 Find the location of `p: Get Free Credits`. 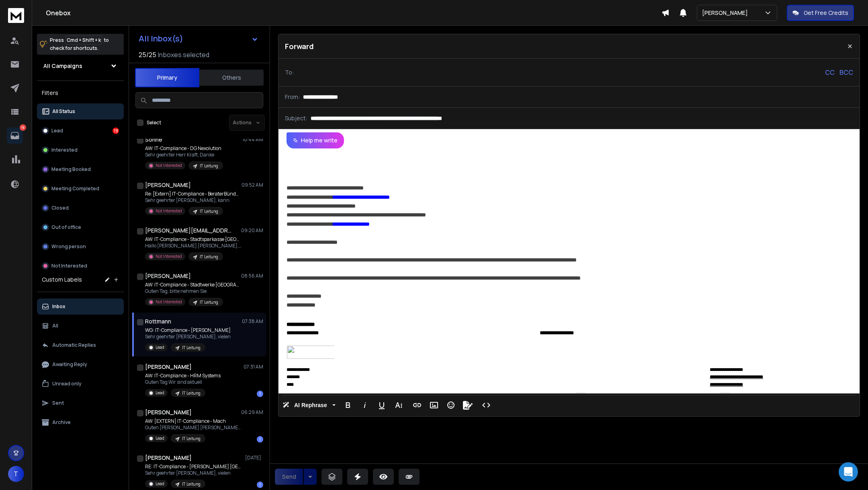

p: Get Free Credits is located at coordinates (826, 13).